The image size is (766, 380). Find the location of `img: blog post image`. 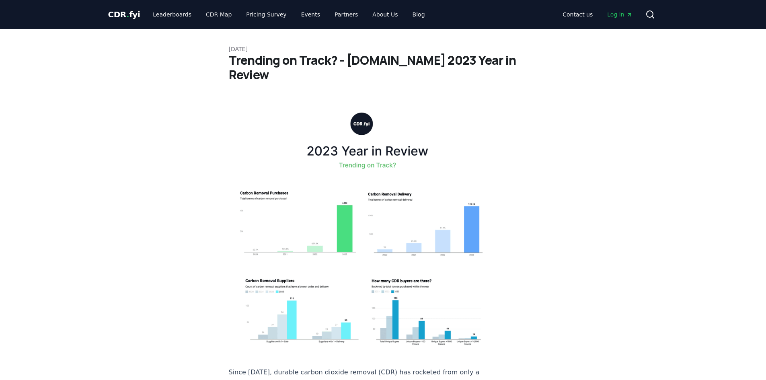

img: blog post image is located at coordinates (362, 227).